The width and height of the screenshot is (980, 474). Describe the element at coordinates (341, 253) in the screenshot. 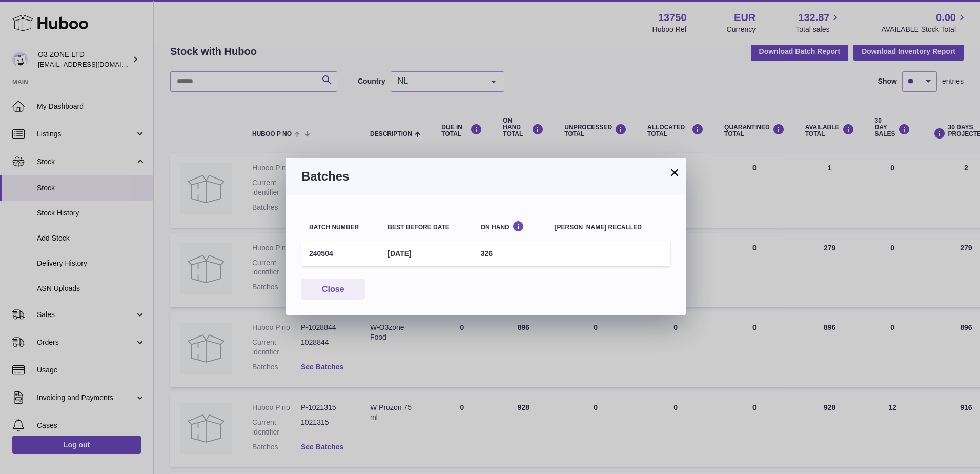

I see `td: 240504` at that location.